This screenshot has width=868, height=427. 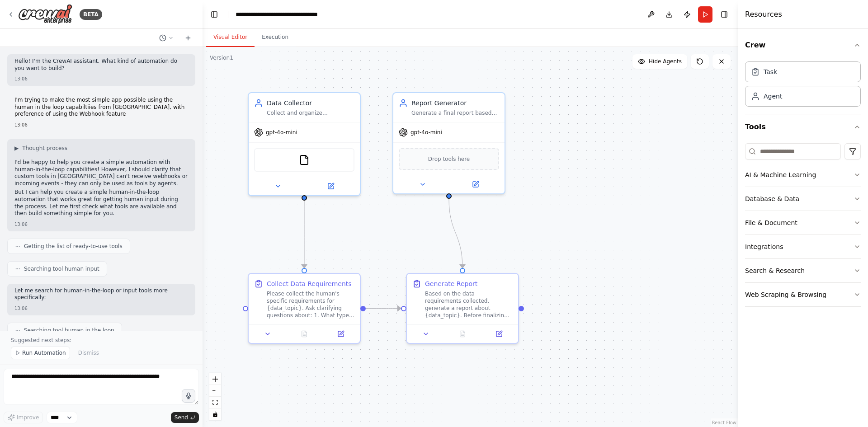 What do you see at coordinates (449, 143) in the screenshot?
I see `div: Report GeneratorGenerate a final report based on collected data and human requirements. Incorpora...` at bounding box center [449, 143].